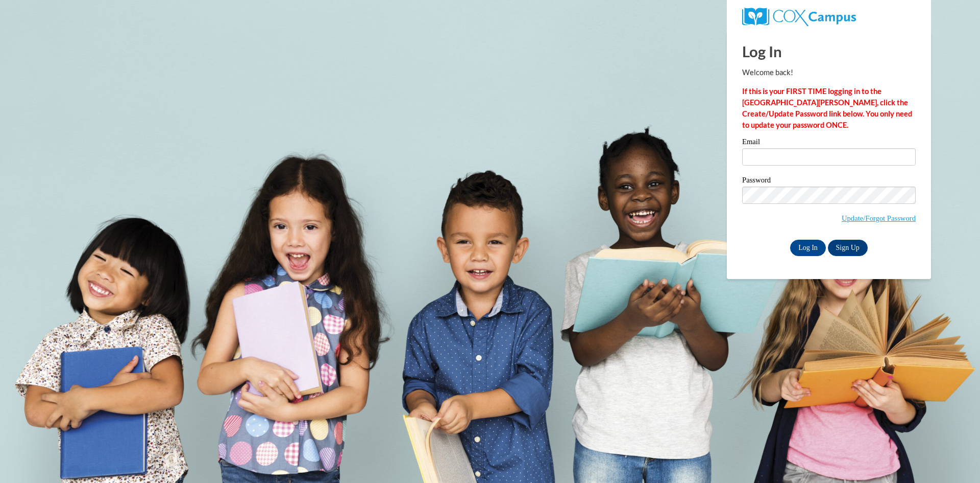  I want to click on label: Password, so click(829, 181).